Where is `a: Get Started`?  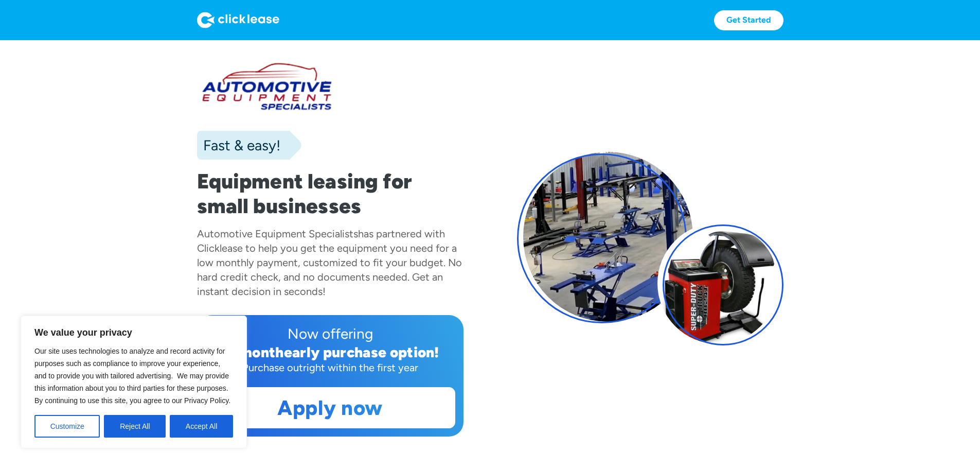 a: Get Started is located at coordinates (749, 20).